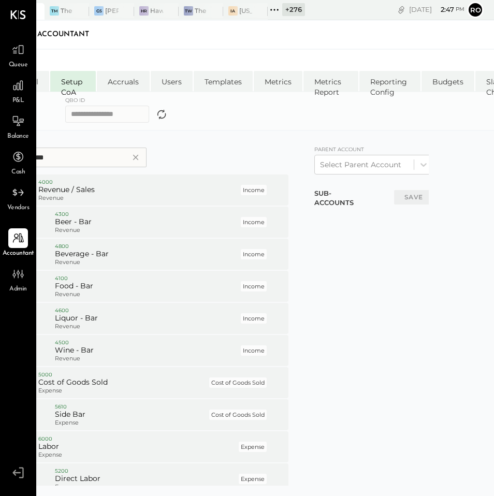 This screenshot has height=496, width=494. Describe the element at coordinates (294, 9) in the screenshot. I see `div: + 276` at that location.